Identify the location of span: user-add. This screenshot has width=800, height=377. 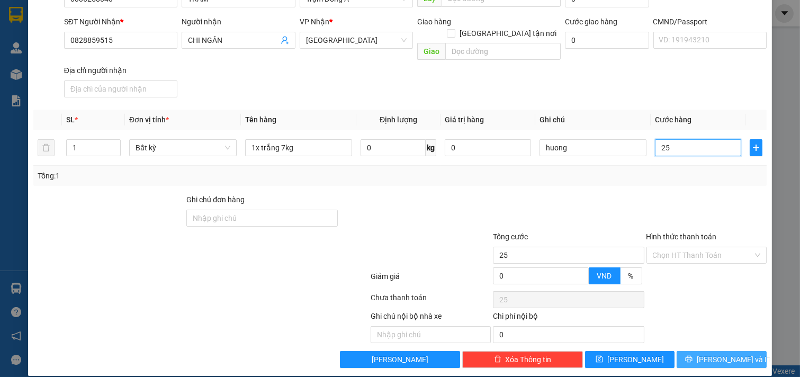
(285, 40).